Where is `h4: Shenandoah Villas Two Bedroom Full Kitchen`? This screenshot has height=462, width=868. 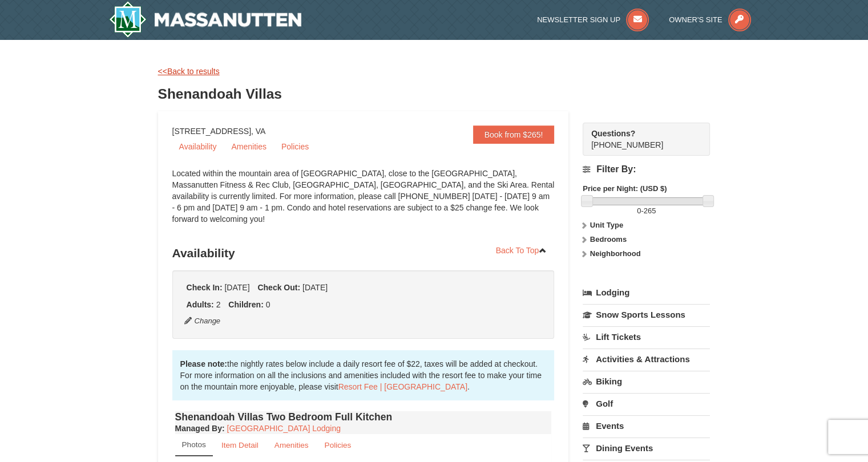
h4: Shenandoah Villas Two Bedroom Full Kitchen is located at coordinates (363, 417).